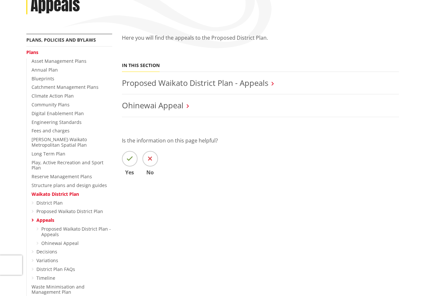  Describe the element at coordinates (70, 211) in the screenshot. I see `a: Proposed Waikato District Plan` at that location.